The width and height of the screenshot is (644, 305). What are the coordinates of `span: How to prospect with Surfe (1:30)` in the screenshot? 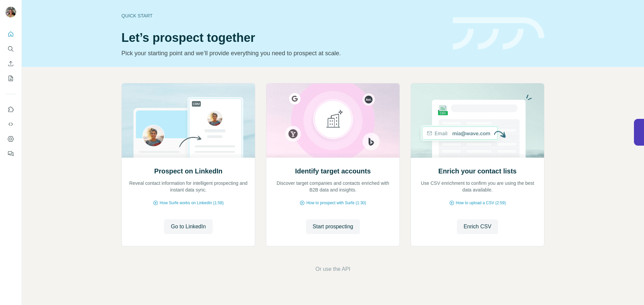 It's located at (336, 203).